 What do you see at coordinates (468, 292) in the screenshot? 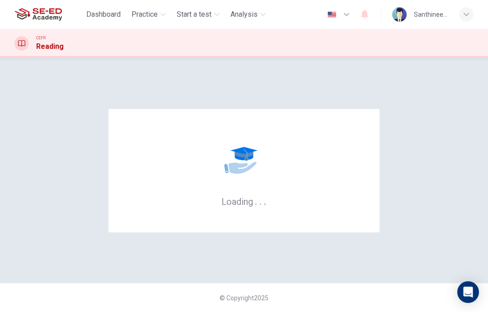
I see `div: Open Intercom Messenger` at bounding box center [468, 292].